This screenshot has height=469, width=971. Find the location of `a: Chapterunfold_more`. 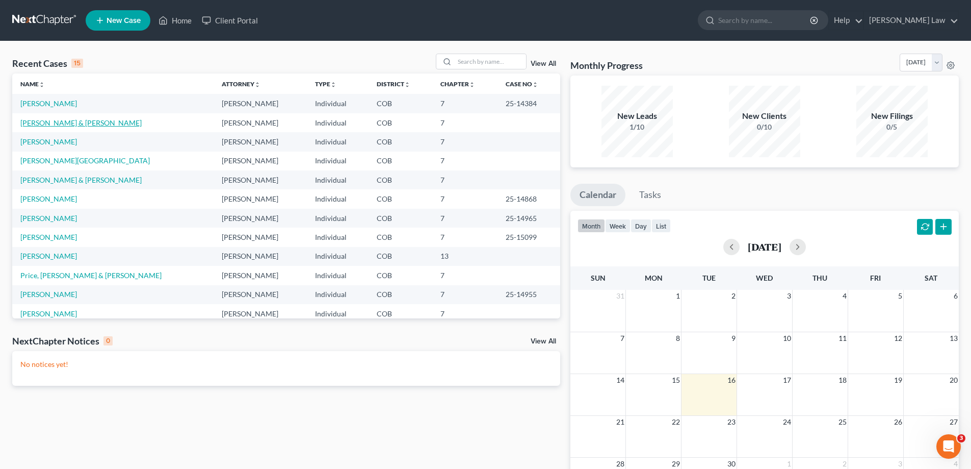

a: Chapterunfold_more is located at coordinates (458, 84).